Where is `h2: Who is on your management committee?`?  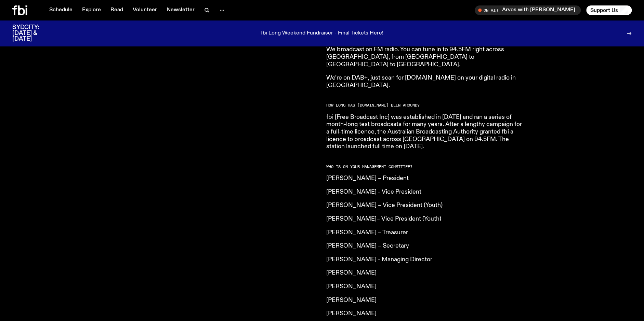 h2: Who is on your management committee? is located at coordinates (424, 167).